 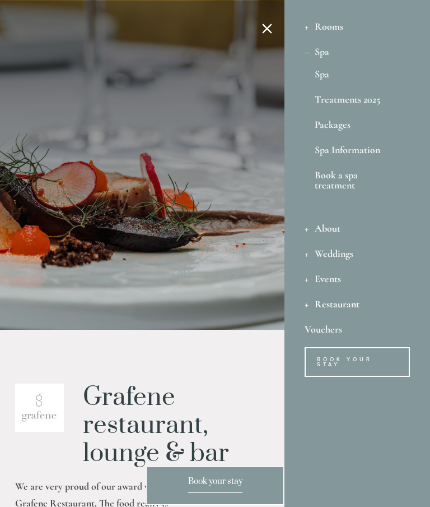 I want to click on a: Vouchers, so click(x=358, y=328).